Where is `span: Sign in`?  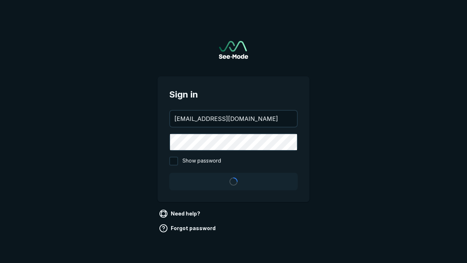 span: Sign in is located at coordinates (234, 95).